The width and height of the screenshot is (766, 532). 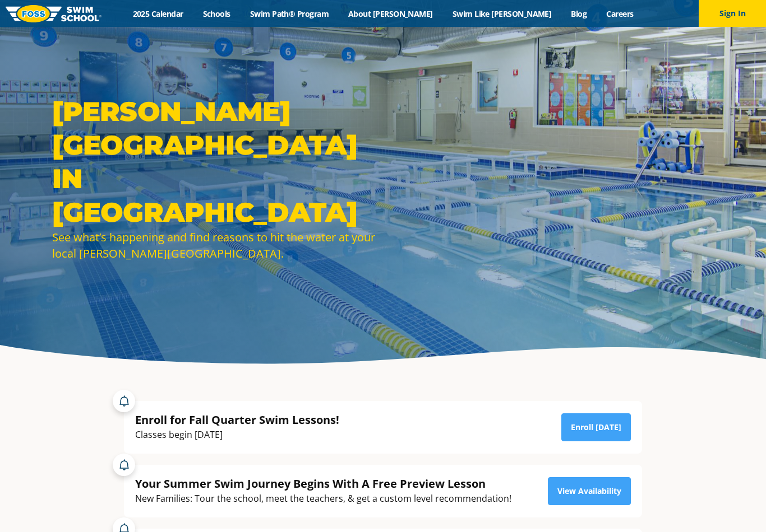 I want to click on a: Swim Path® Program, so click(x=289, y=14).